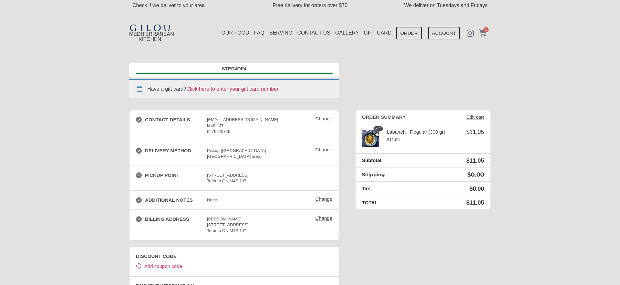 The image size is (620, 285). What do you see at coordinates (232, 89) in the screenshot?
I see `a: Click here to enter your gift card number` at bounding box center [232, 89].